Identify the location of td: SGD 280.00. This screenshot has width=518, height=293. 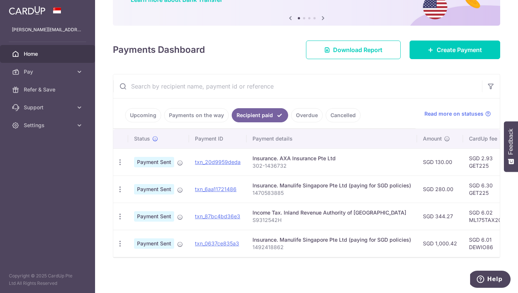
(440, 189).